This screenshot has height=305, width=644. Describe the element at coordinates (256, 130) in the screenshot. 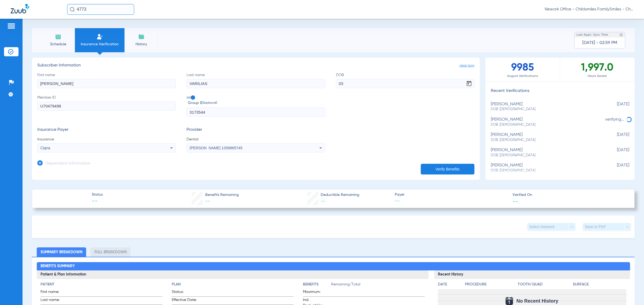

I see `h3: Provider` at that location.